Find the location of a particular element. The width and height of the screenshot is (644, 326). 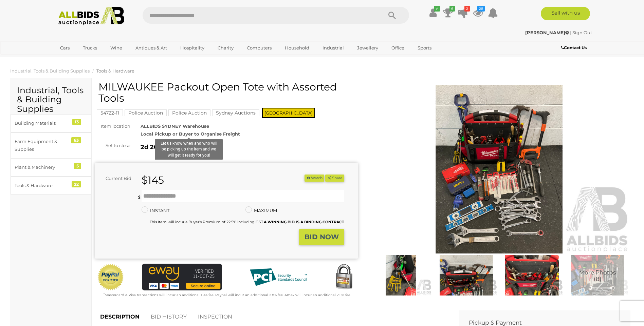

div: Tools & Hardware is located at coordinates (42, 185).